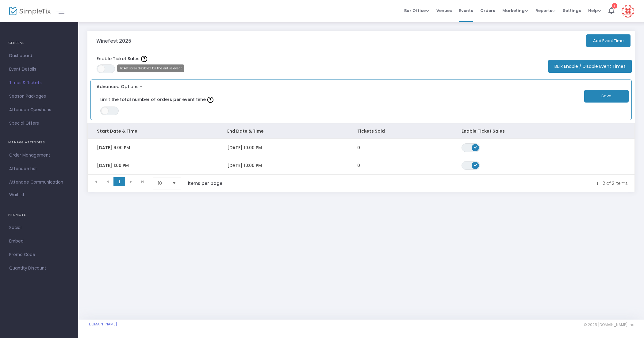 The height and width of the screenshot is (338, 644). Describe the element at coordinates (39, 69) in the screenshot. I see `span: Event Details` at that location.